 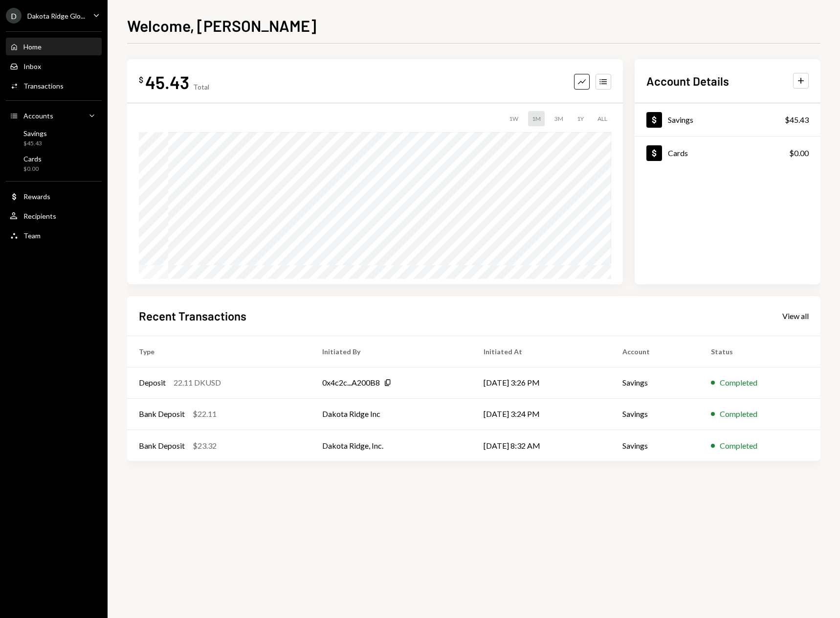 I want to click on div: Transactions, so click(x=44, y=85).